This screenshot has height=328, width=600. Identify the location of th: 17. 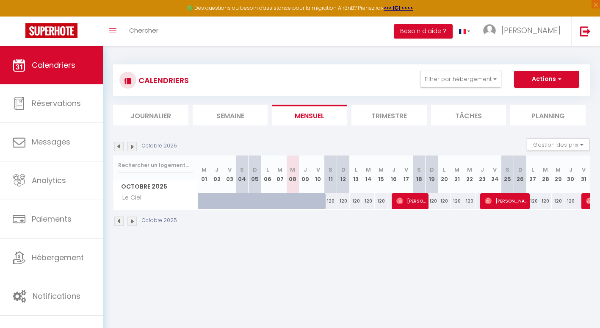
(407, 174).